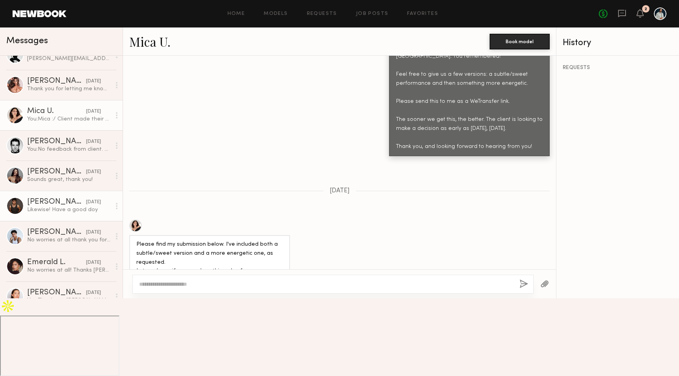 The height and width of the screenshot is (376, 679). I want to click on a: Book model, so click(519, 41).